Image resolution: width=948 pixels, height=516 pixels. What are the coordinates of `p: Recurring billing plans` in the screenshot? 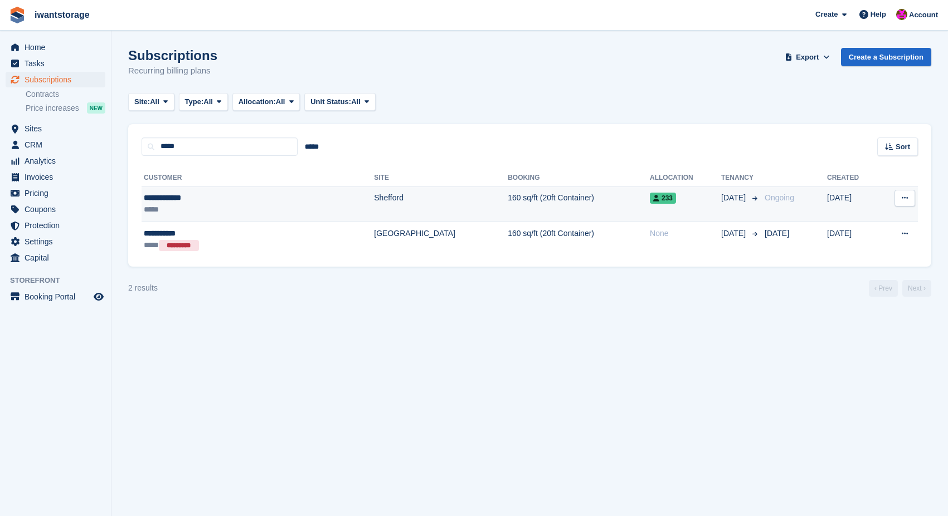 It's located at (173, 71).